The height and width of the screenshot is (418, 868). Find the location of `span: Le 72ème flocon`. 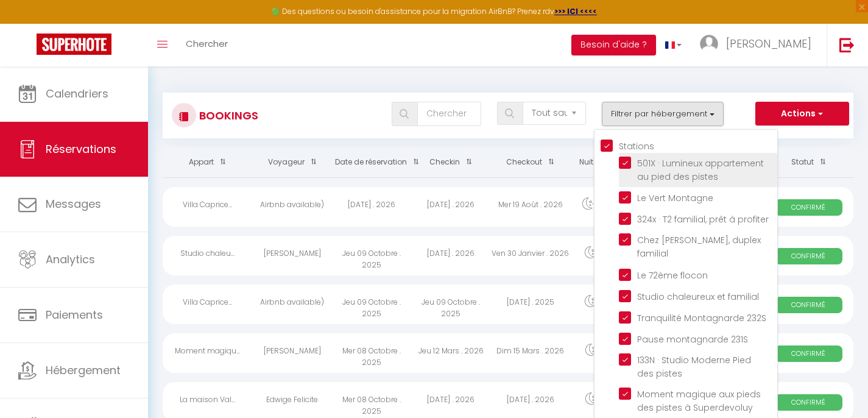

span: Le 72ème flocon is located at coordinates (672, 275).